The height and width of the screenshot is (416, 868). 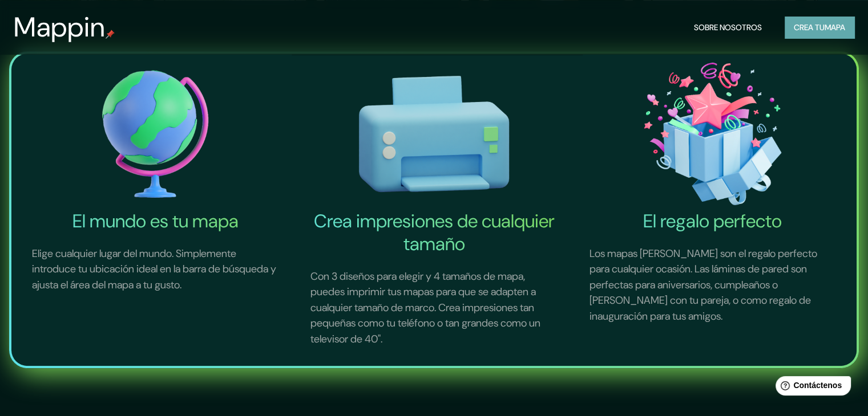 What do you see at coordinates (50, 14) in the screenshot?
I see `font: Contáctenos` at bounding box center [50, 14].